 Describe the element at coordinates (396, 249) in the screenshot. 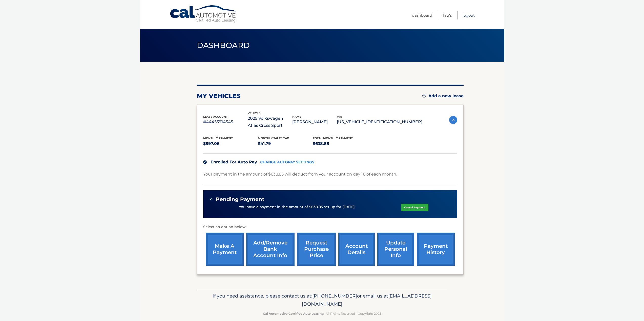

I see `a: update personal info` at that location.